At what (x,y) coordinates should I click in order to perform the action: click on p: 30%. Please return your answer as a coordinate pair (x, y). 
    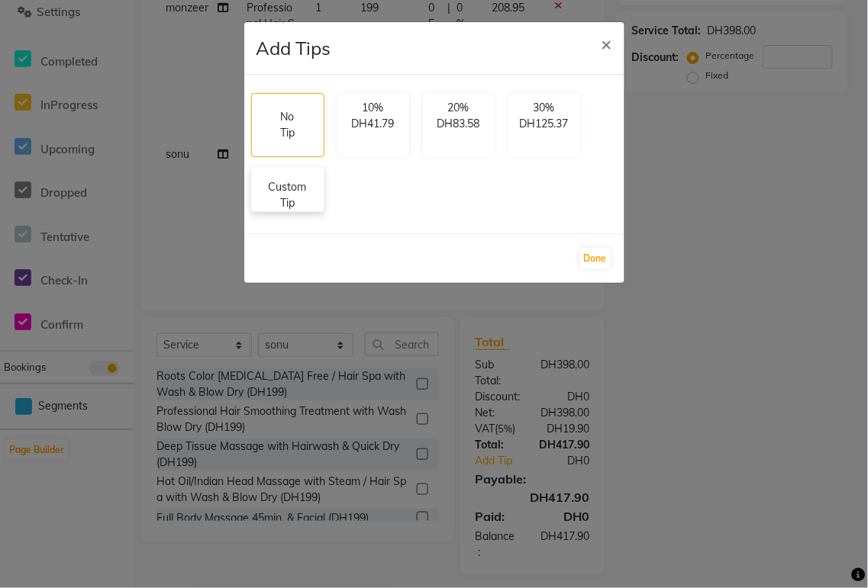
    Looking at the image, I should click on (545, 108).